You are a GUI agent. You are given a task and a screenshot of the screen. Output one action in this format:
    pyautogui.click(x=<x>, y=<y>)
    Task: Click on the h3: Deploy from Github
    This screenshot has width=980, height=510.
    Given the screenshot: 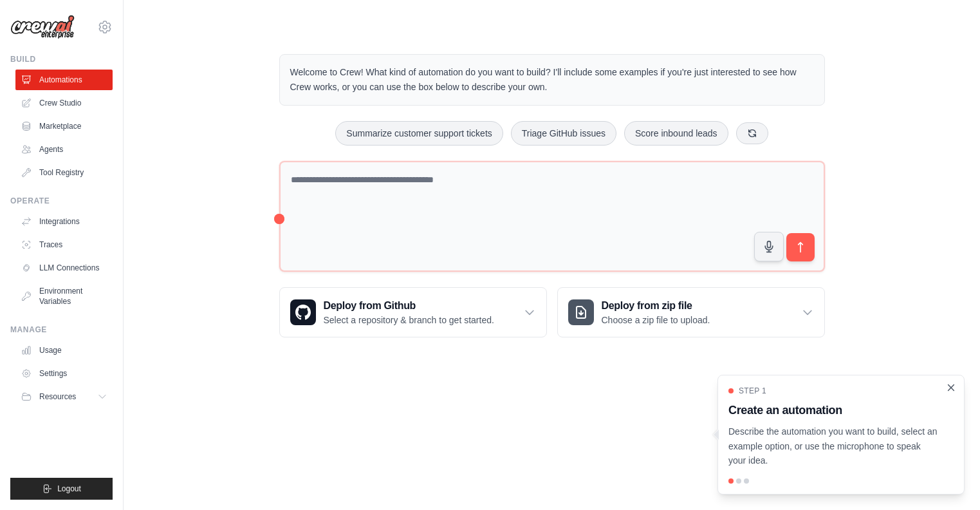 What is the action you would take?
    pyautogui.click(x=409, y=306)
    